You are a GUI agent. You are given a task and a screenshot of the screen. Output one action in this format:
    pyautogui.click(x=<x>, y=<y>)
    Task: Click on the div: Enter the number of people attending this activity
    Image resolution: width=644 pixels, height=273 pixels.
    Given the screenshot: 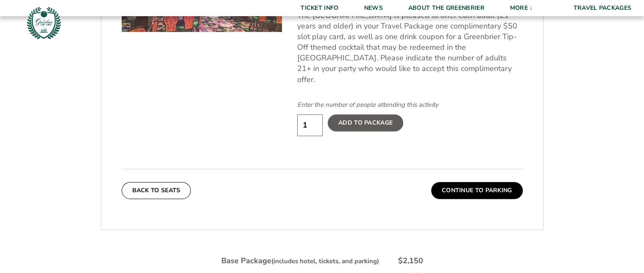 What is the action you would take?
    pyautogui.click(x=410, y=105)
    